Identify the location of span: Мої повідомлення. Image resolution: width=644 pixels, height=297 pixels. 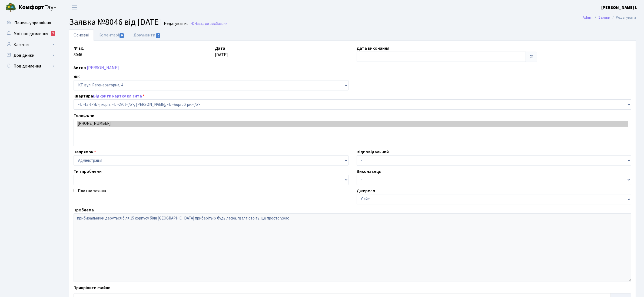
(31, 34).